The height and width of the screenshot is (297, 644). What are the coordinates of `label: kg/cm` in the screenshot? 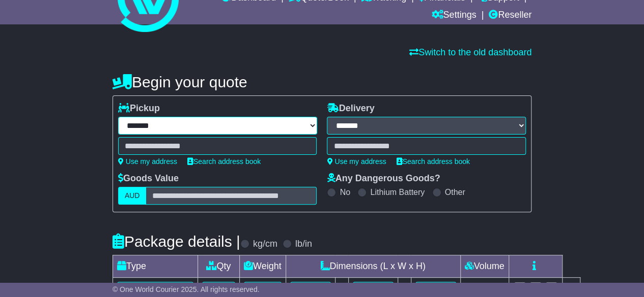 It's located at (265, 245).